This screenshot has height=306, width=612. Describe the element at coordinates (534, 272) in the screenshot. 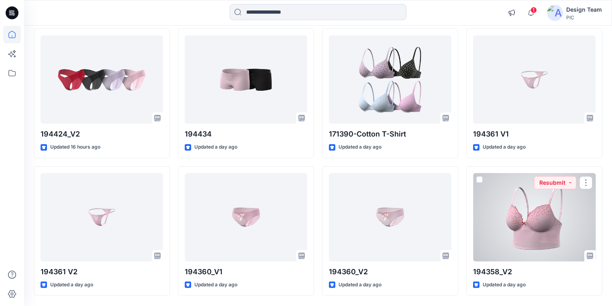

I see `p: 194358_V2` at that location.